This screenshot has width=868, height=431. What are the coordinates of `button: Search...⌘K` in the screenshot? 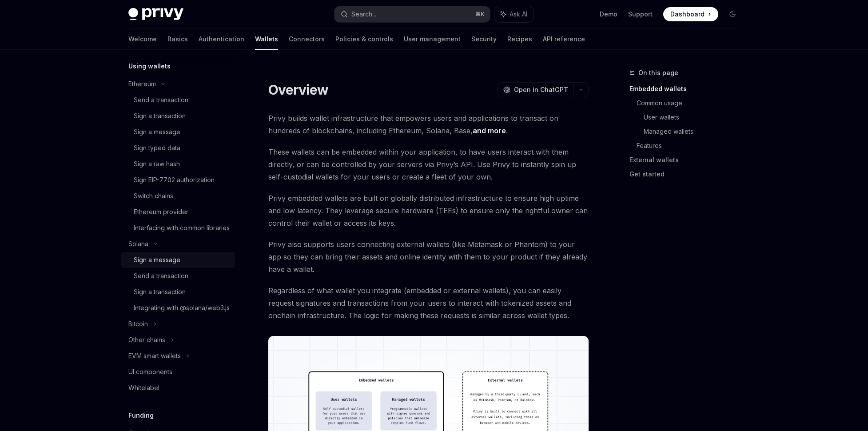 It's located at (412, 15).